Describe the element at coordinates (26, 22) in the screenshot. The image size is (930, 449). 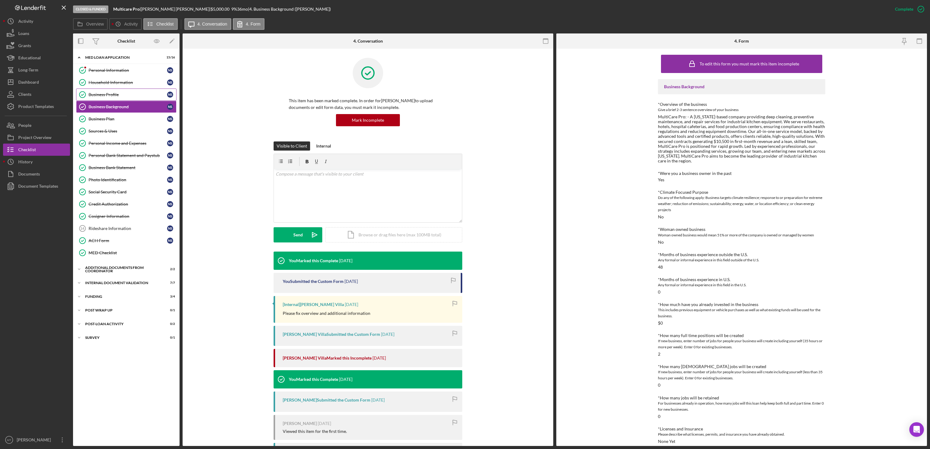
I see `div: Activity` at that location.